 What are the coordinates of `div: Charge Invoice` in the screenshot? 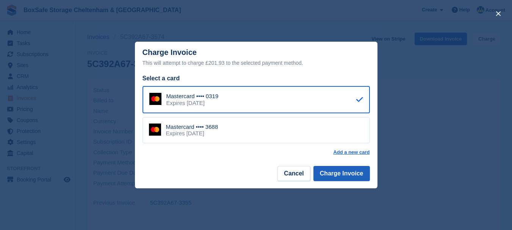 It's located at (256, 58).